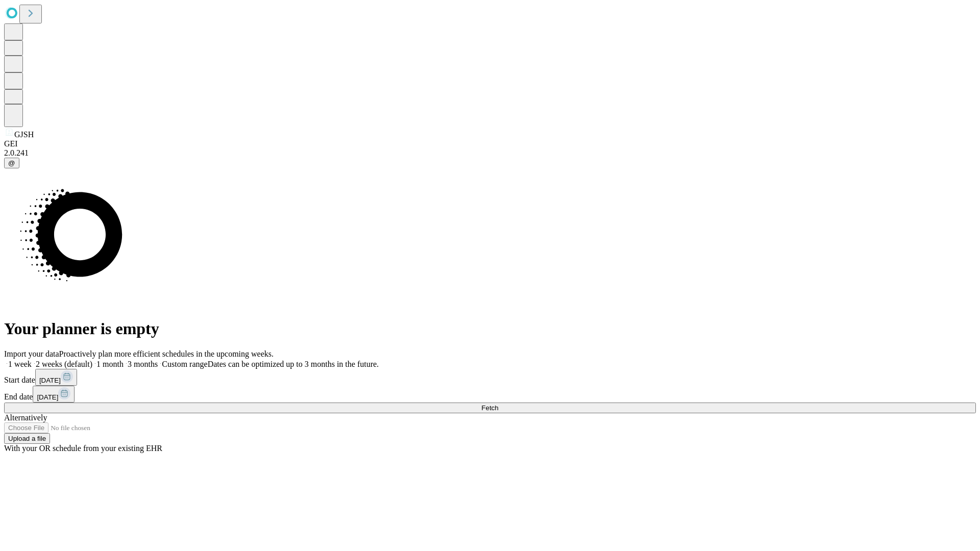  Describe the element at coordinates (490, 408) in the screenshot. I see `button: Fetch` at that location.